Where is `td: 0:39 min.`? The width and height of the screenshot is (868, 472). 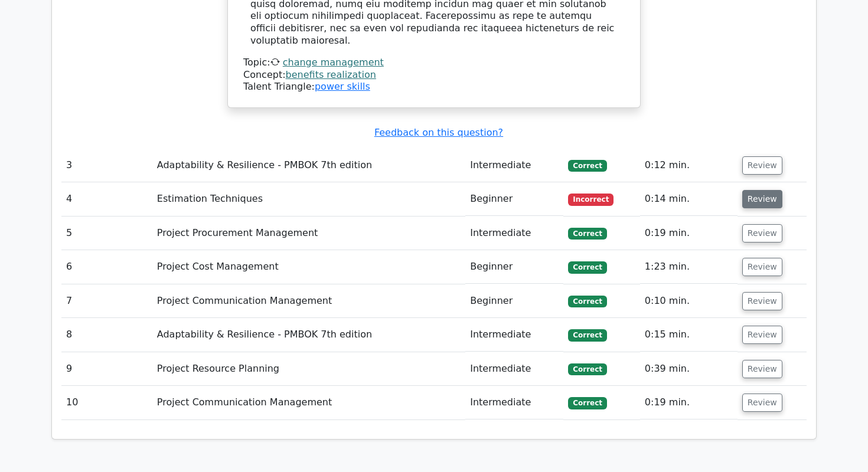 td: 0:39 min. is located at coordinates (688, 368).